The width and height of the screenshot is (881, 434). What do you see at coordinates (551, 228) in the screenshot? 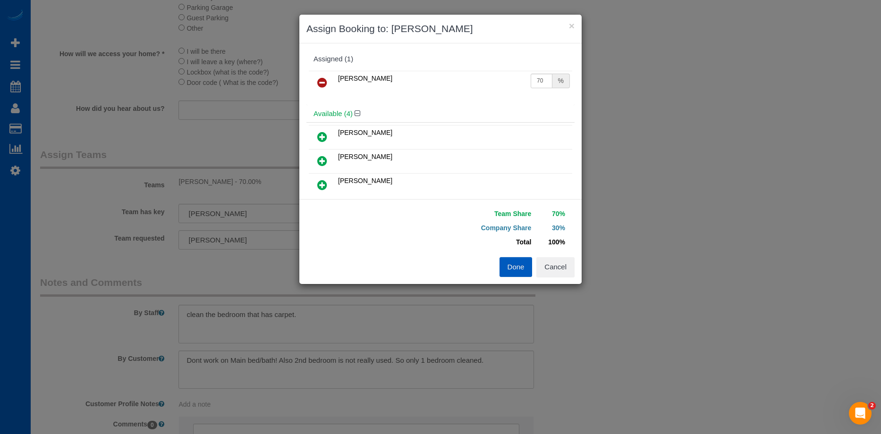
I see `td: 30%` at bounding box center [551, 228].